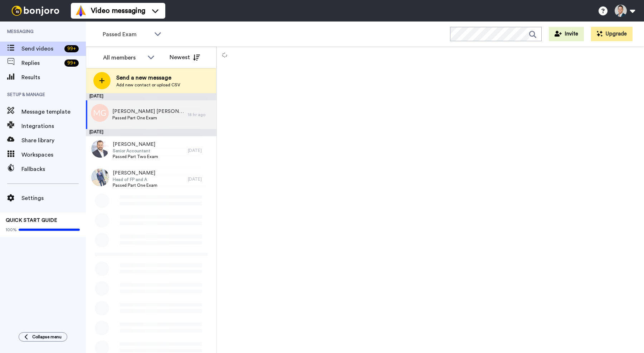 The image size is (644, 353). I want to click on span: Replies, so click(42, 63).